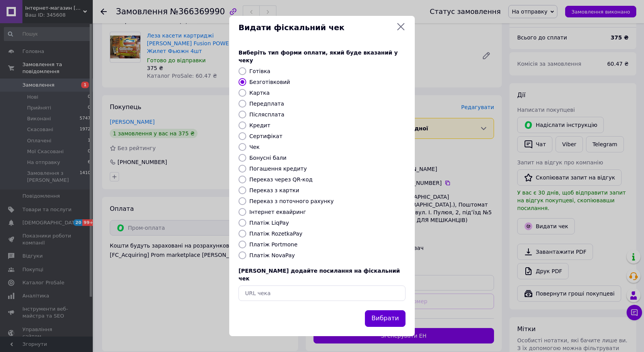  What do you see at coordinates (268, 158) in the screenshot?
I see `label: Бонусні бали` at bounding box center [268, 158].